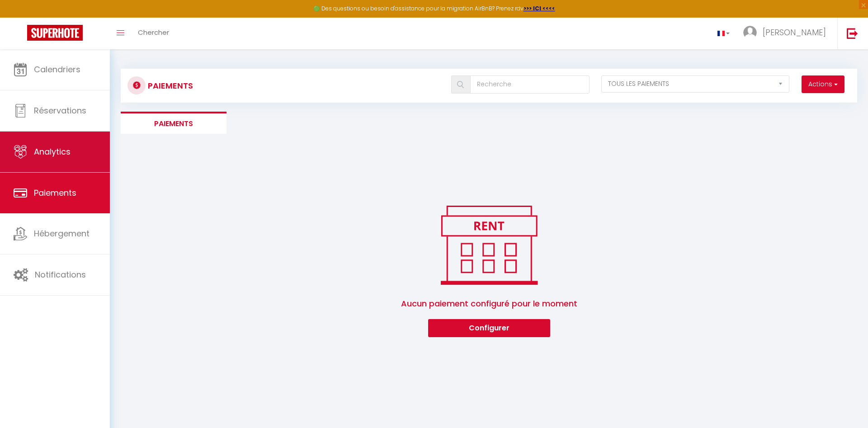 The image size is (868, 428). What do you see at coordinates (153, 33) in the screenshot?
I see `a: Chercher` at bounding box center [153, 33].